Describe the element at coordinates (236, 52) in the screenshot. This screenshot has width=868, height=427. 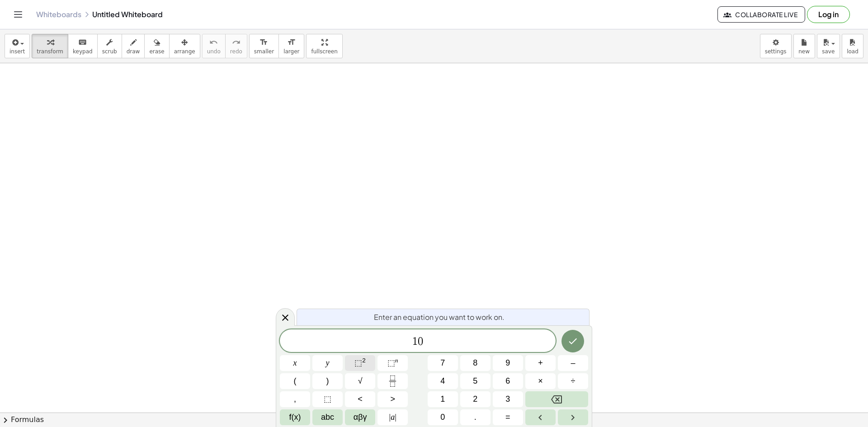
I see `span: redo` at that location.